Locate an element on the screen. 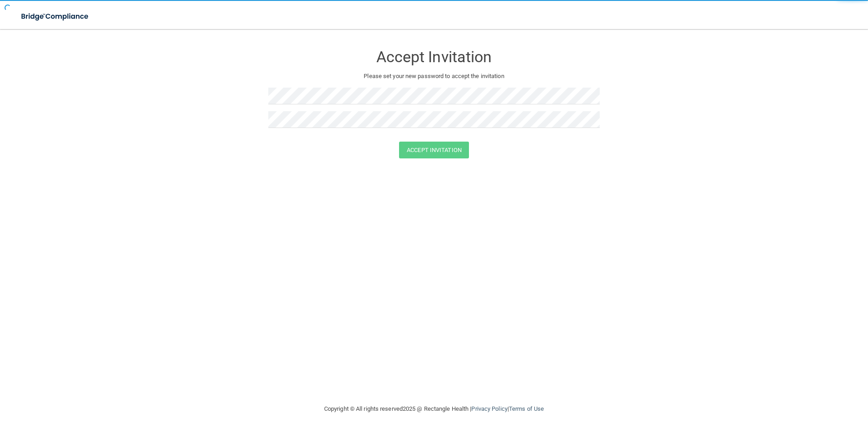  a: Privacy Policy is located at coordinates (489, 409).